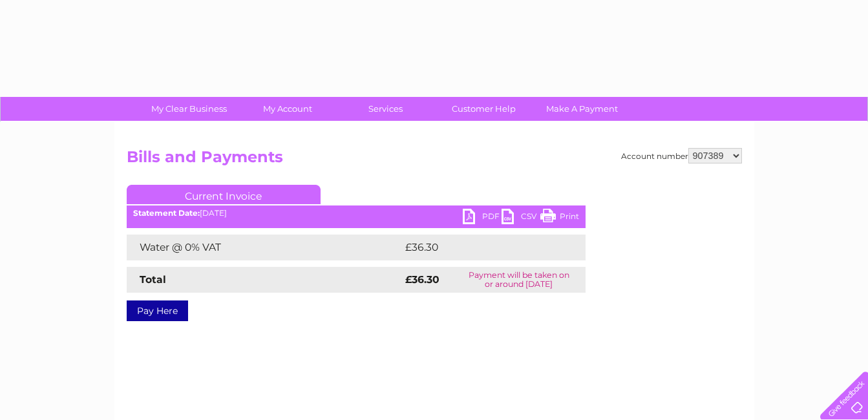  I want to click on b: Statement Date:, so click(166, 213).